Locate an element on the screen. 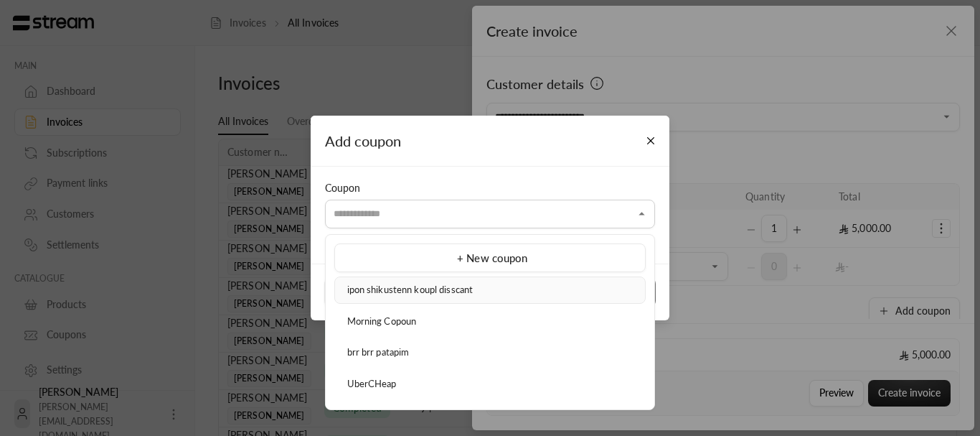  span: brr brr patapim is located at coordinates (378, 352).